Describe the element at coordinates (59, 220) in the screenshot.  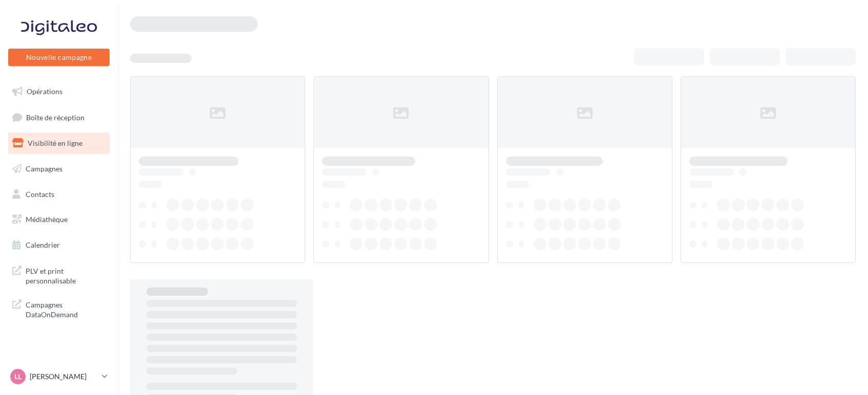
I see `a: Médiathèque` at that location.